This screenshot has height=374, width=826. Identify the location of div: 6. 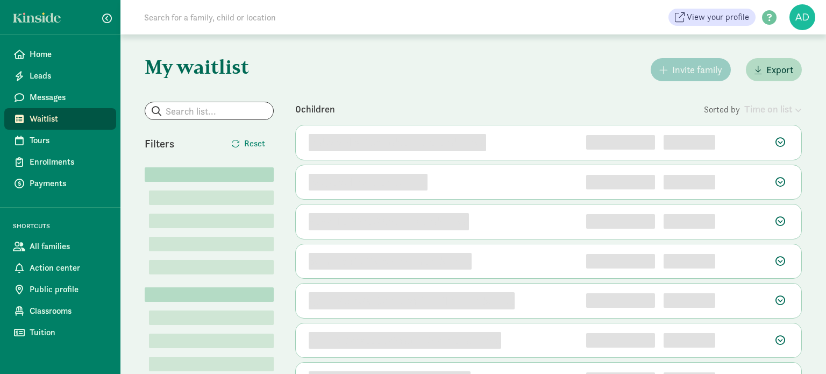
(620, 340).